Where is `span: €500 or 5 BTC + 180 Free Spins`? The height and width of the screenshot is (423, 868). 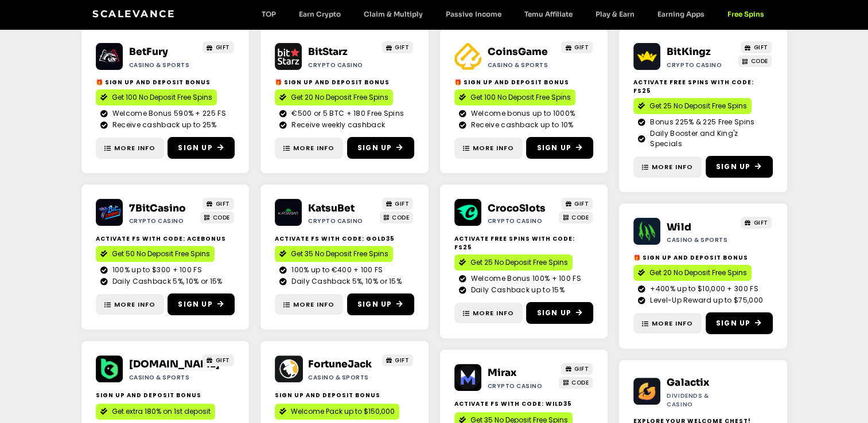 span: €500 or 5 BTC + 180 Free Spins is located at coordinates (346, 113).